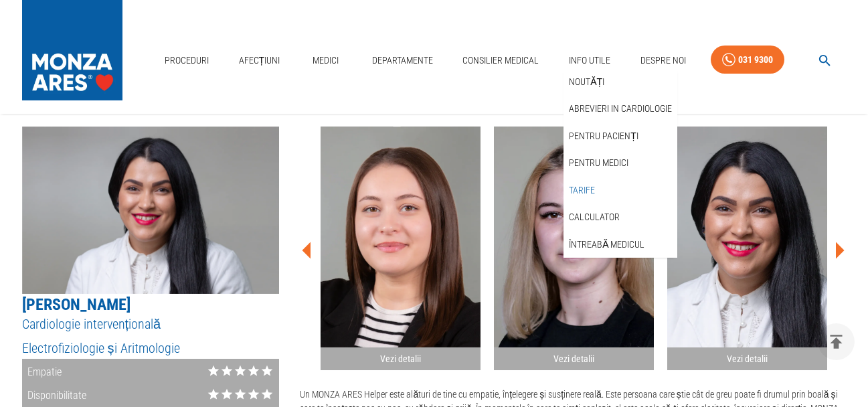 This screenshot has height=407, width=868. Describe the element at coordinates (604, 136) in the screenshot. I see `a: Pentru pacienți` at that location.